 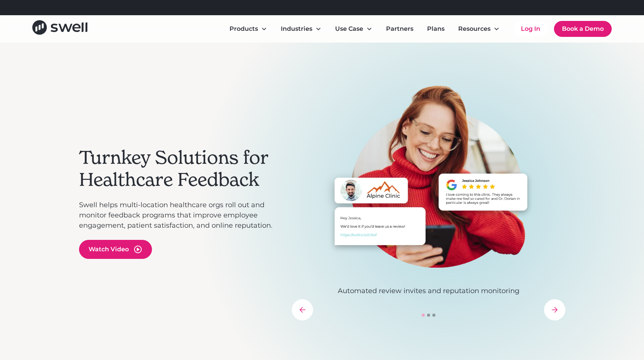 What do you see at coordinates (399, 29) in the screenshot?
I see `a: Partners` at bounding box center [399, 29].